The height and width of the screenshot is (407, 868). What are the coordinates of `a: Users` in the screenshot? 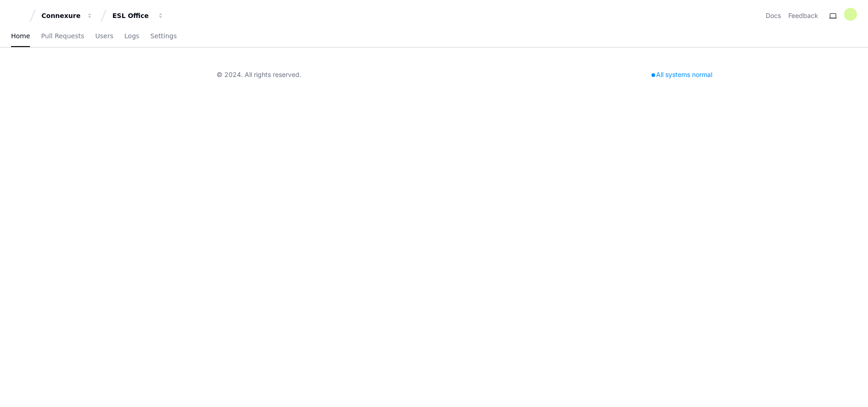 It's located at (104, 37).